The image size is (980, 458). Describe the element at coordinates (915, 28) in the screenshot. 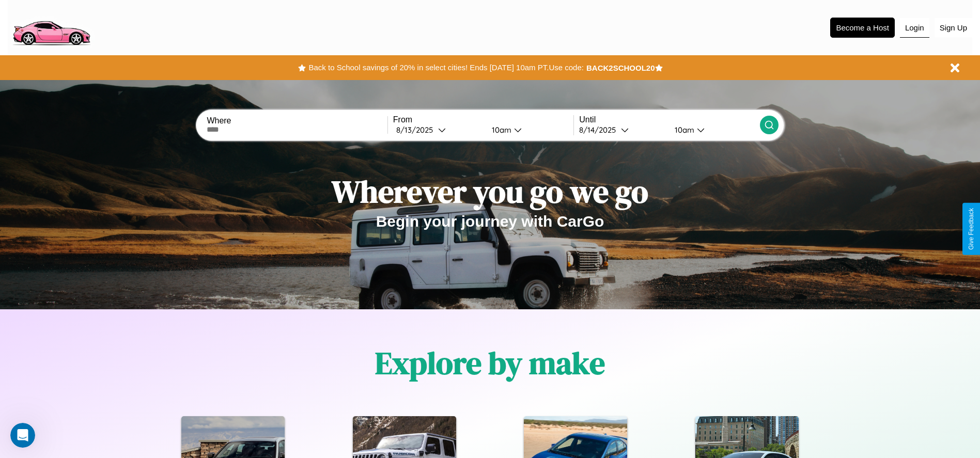

I see `button: Login` at that location.